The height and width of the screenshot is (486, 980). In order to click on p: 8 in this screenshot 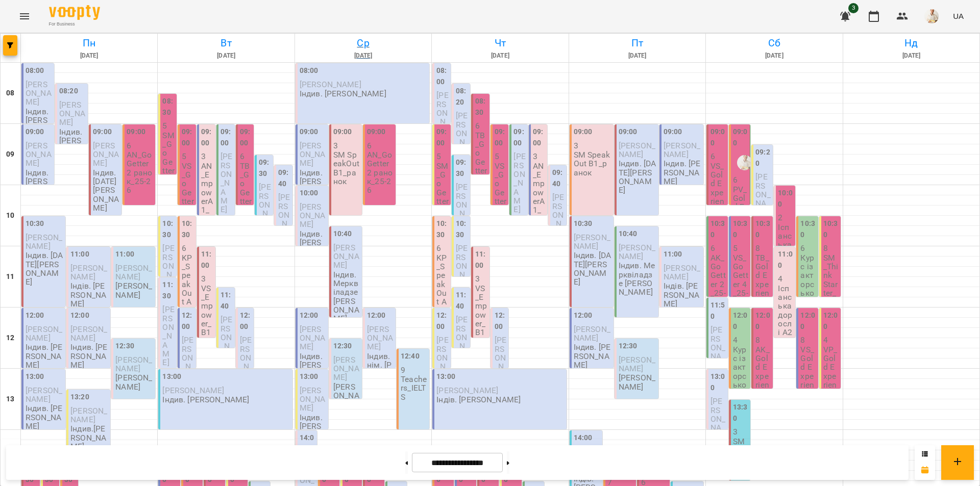, I will do `click(808, 340)`.